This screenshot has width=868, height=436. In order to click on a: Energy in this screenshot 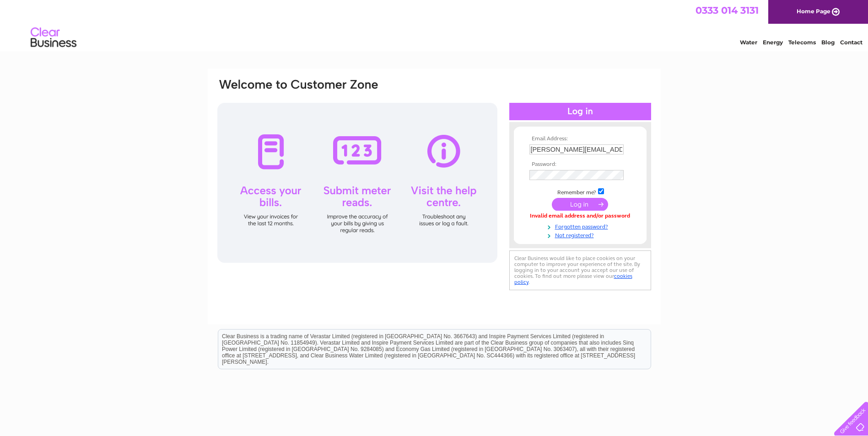, I will do `click(773, 42)`.